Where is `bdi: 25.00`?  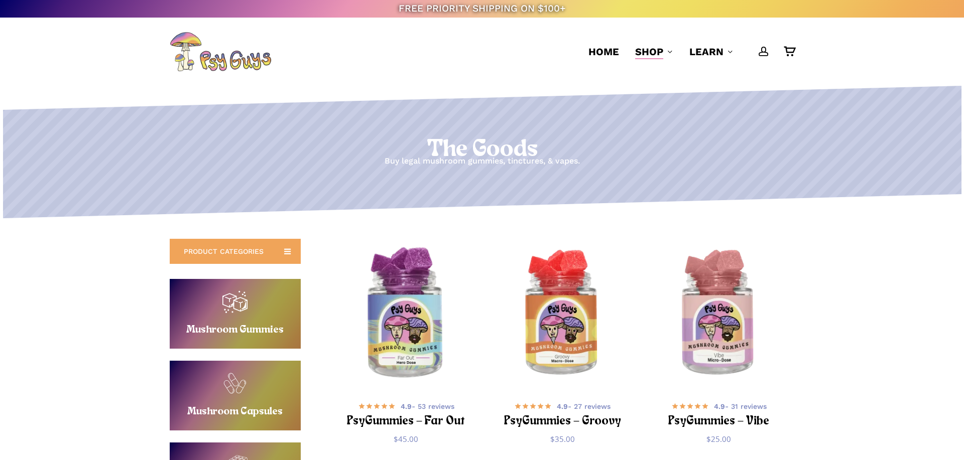 bdi: 25.00 is located at coordinates (718, 439).